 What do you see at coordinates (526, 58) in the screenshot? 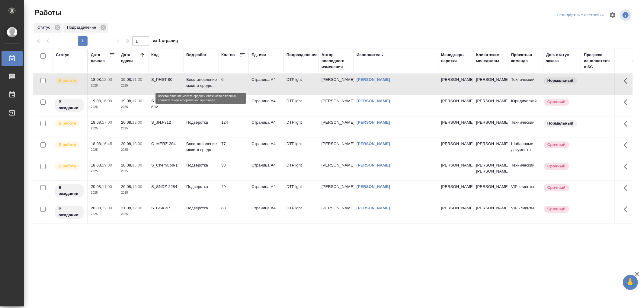
I see `div: Проектная команда` at bounding box center [526, 58].